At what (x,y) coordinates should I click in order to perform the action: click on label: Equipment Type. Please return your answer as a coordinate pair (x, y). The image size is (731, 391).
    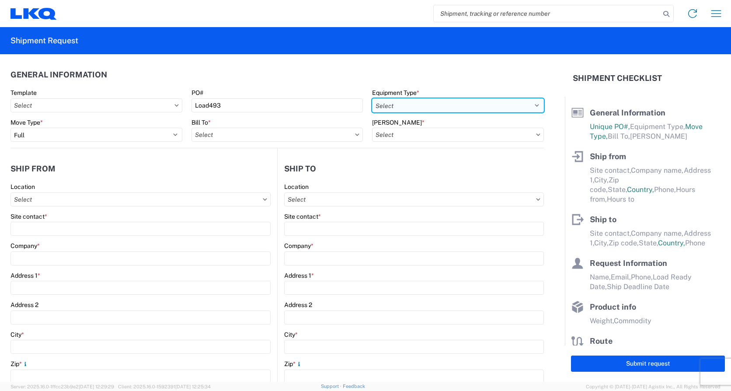
    Looking at the image, I should click on (395, 93).